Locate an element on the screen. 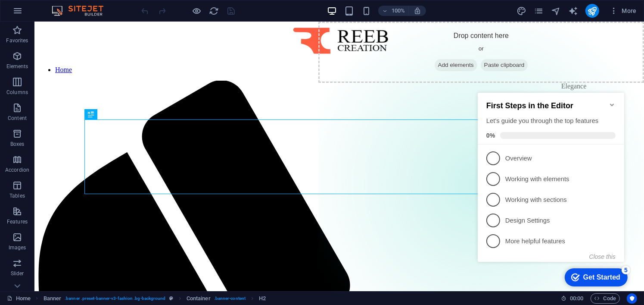  span: . banner .preset-banner-v3-fashion .bg-background is located at coordinates (115, 299).